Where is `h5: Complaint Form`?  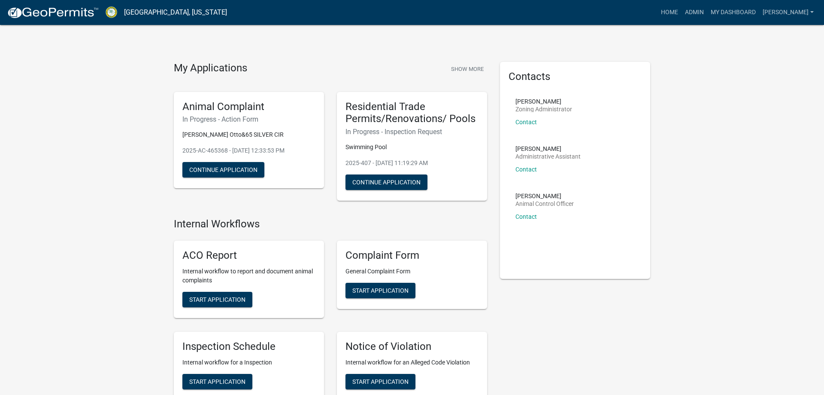 h5: Complaint Form is located at coordinates (412, 255).